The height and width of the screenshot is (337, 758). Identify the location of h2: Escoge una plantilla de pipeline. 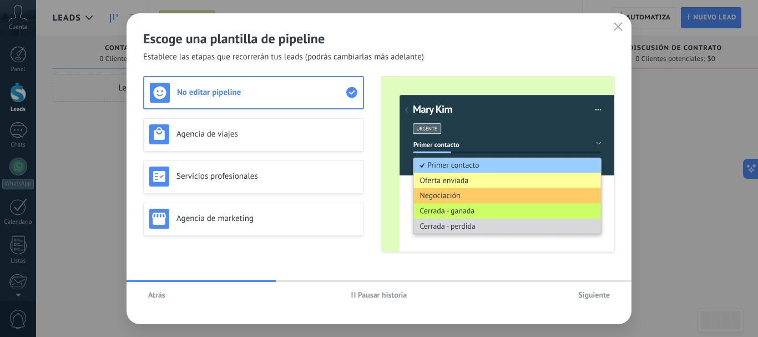
(379, 38).